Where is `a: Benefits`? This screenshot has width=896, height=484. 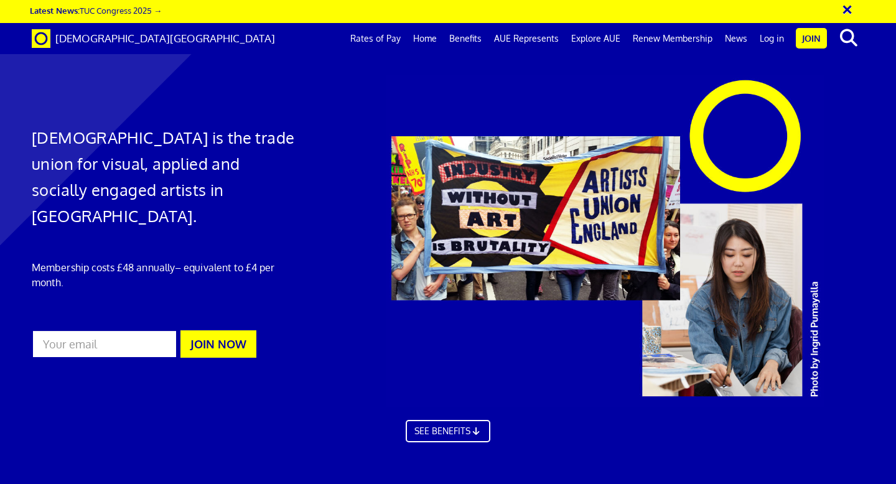 a: Benefits is located at coordinates (465, 39).